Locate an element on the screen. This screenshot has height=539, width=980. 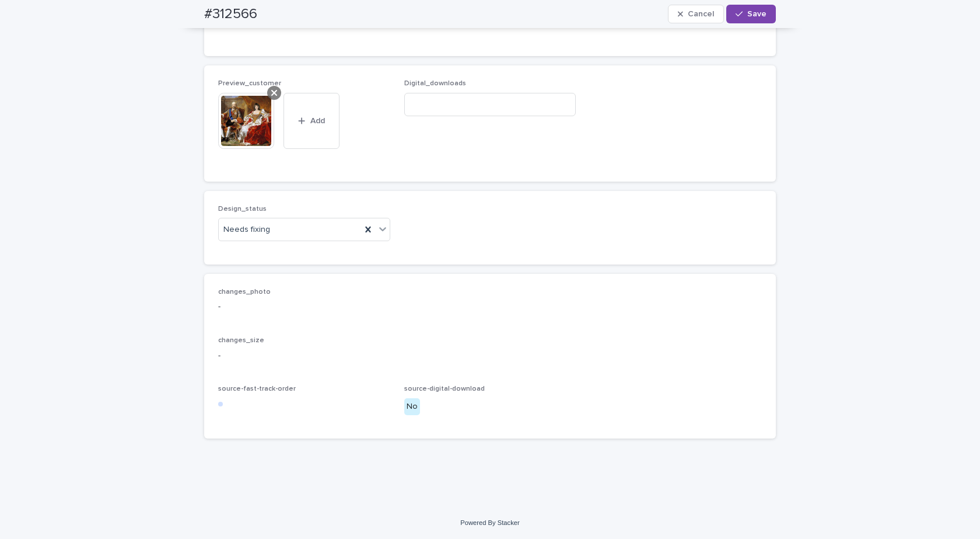
span: changes_photo is located at coordinates (245, 292).